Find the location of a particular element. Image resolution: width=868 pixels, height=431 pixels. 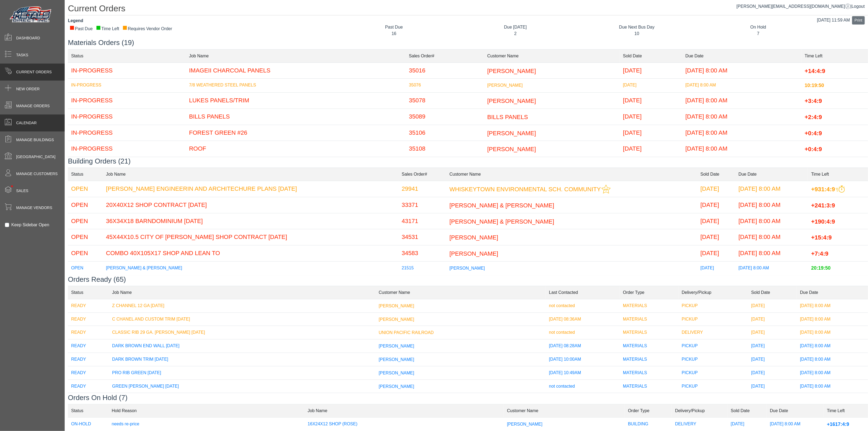

td: Last Contacted is located at coordinates (582, 293).